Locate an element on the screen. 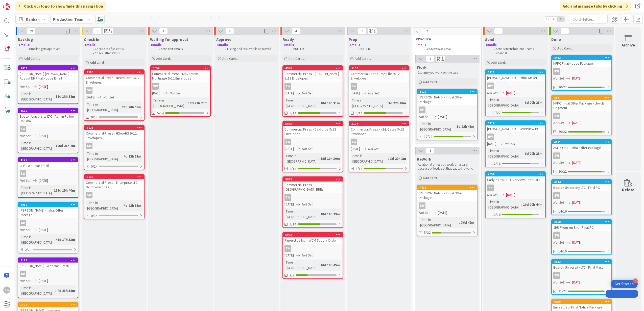  div: 5136 is located at coordinates (380, 68).